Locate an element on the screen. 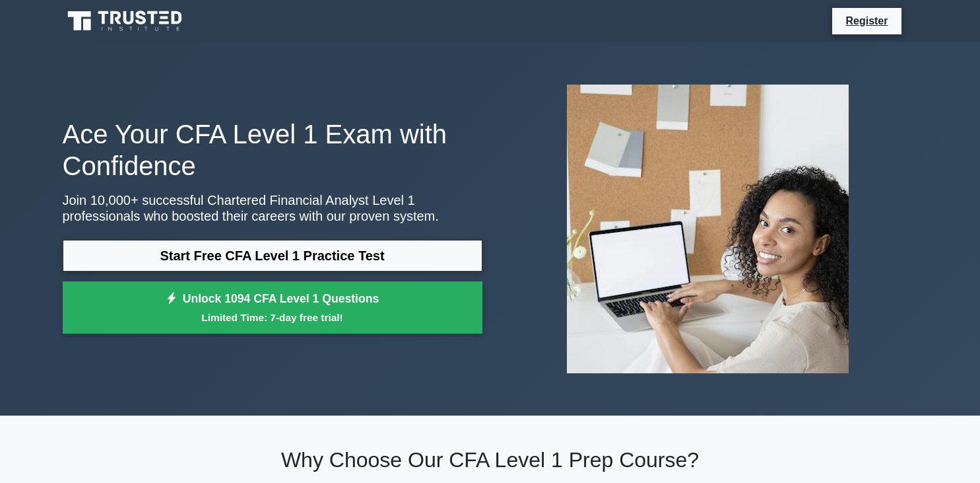  p: Join 10,000+ successful Chartered Financial Analyst Level 1 professionals who boosted their caree... is located at coordinates (273, 208).